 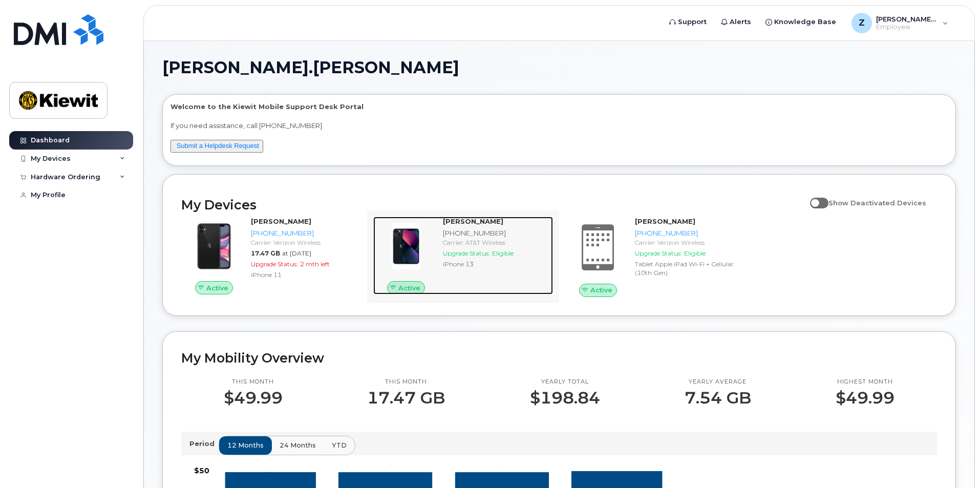 What do you see at coordinates (304, 274) in the screenshot?
I see `div: iPhone 11` at bounding box center [304, 274].